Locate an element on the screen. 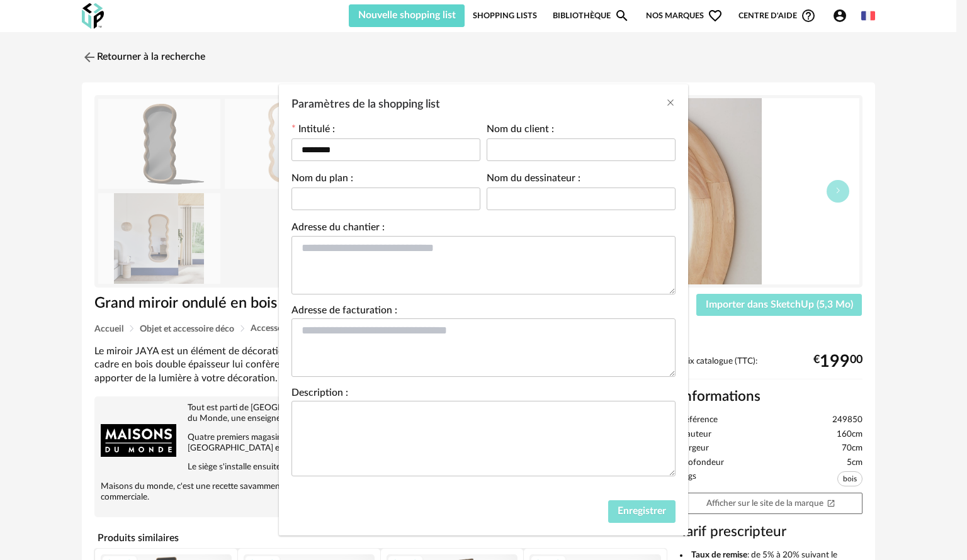  span: Paramètres de la shopping list is located at coordinates (366, 105).